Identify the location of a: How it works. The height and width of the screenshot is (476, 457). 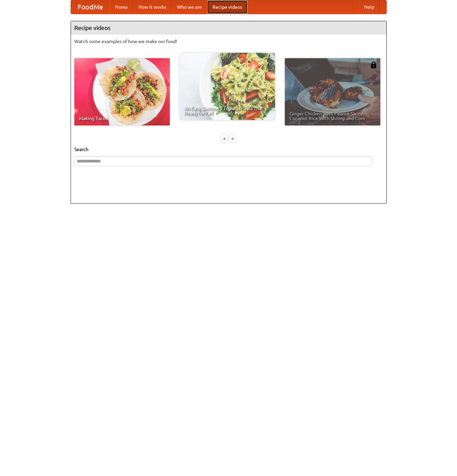
(152, 7).